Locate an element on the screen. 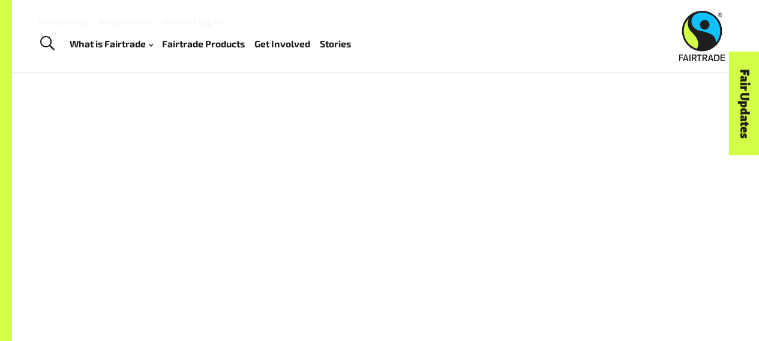  img: Fairtrade Australia New Zealand logo is located at coordinates (702, 36).